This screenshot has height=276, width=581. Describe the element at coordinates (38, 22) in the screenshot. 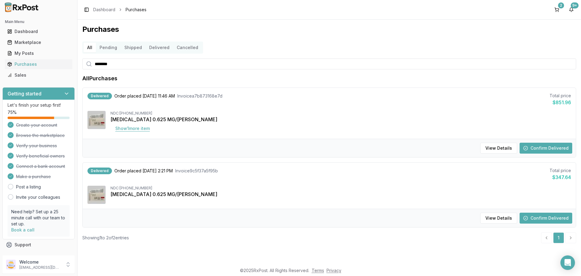

I see `h2: Main Menu` at that location.